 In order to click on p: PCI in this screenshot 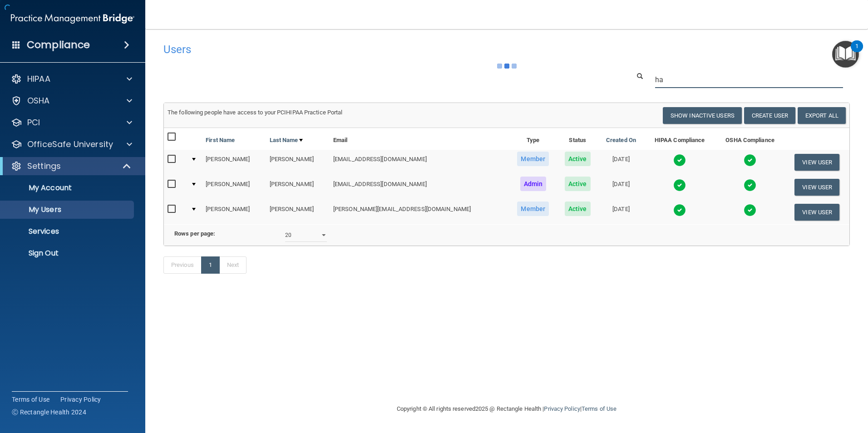, I will do `click(34, 122)`.